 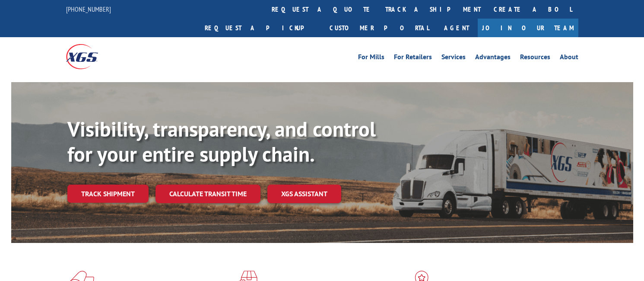 What do you see at coordinates (453, 58) in the screenshot?
I see `a: Services` at bounding box center [453, 58].